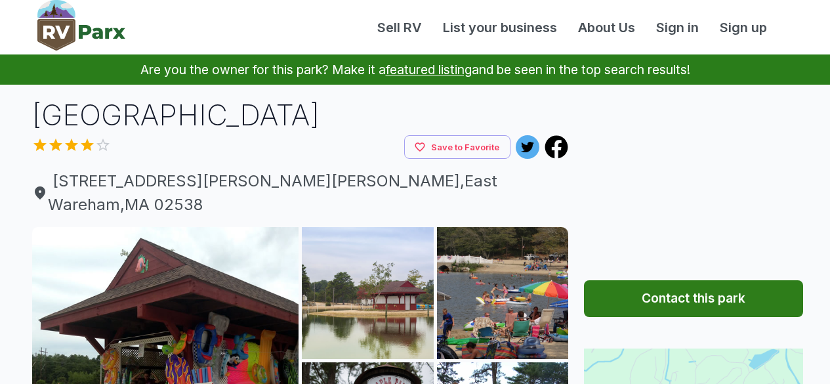 This screenshot has height=384, width=830. Describe the element at coordinates (500, 28) in the screenshot. I see `a: List your business` at that location.